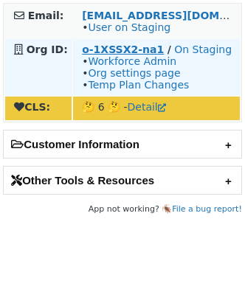 The width and height of the screenshot is (245, 303). I want to click on footer: App not working? 🪳, so click(122, 209).